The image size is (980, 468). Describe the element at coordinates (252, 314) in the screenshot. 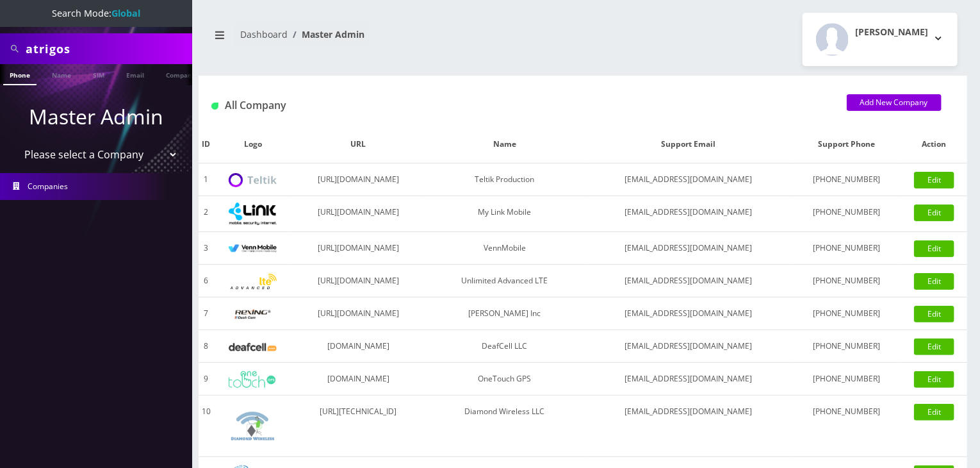

I see `img: Rexing Inc` at that location.